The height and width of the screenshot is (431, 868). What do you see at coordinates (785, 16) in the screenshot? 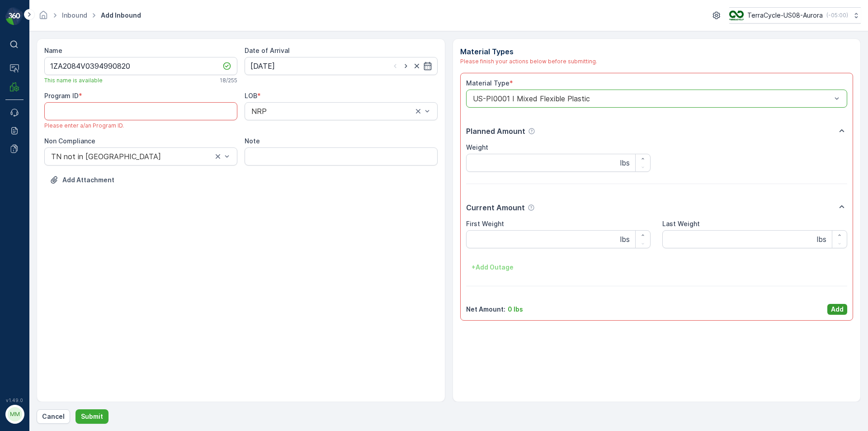
I see `p: TerraCycle-US08-Aurora` at bounding box center [785, 16].